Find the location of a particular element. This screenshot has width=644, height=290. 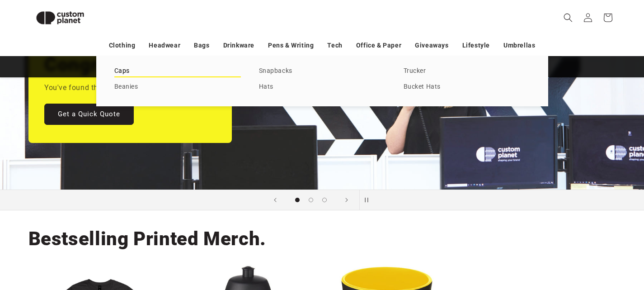

a: Caps is located at coordinates (177, 71).